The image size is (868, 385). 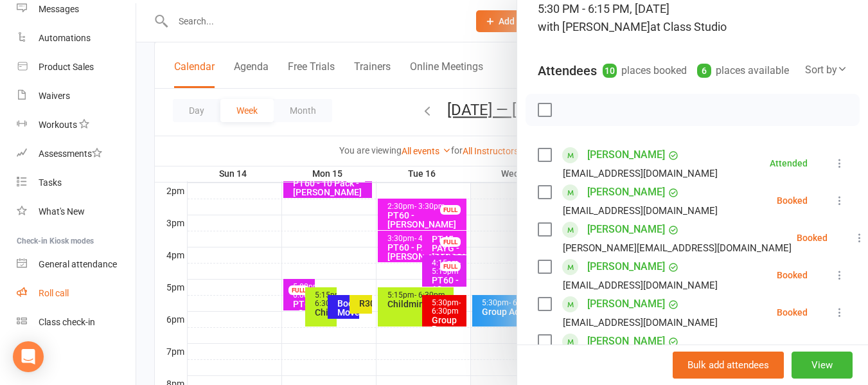 What do you see at coordinates (78, 264) in the screenshot?
I see `div: General attendance` at bounding box center [78, 264].